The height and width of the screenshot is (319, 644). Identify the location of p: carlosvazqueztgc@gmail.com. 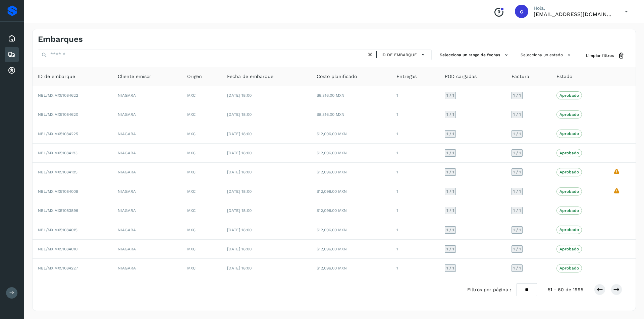
(574, 14).